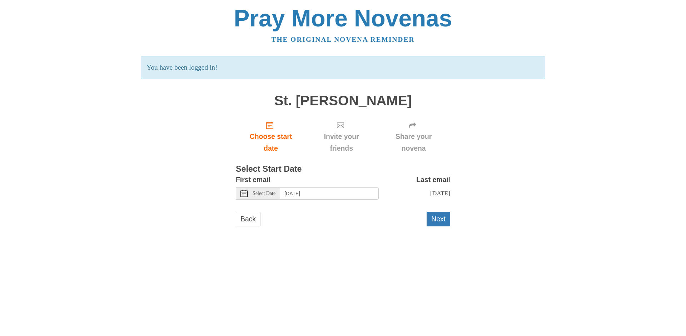 Image resolution: width=686 pixels, height=336 pixels. I want to click on button: Next, so click(438, 219).